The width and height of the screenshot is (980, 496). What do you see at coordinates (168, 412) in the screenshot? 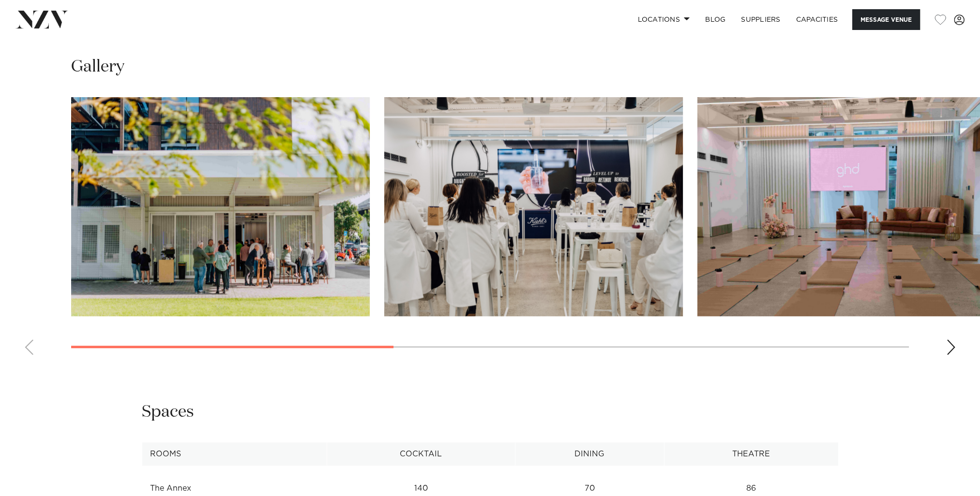
I see `h2: Spaces` at bounding box center [168, 412].